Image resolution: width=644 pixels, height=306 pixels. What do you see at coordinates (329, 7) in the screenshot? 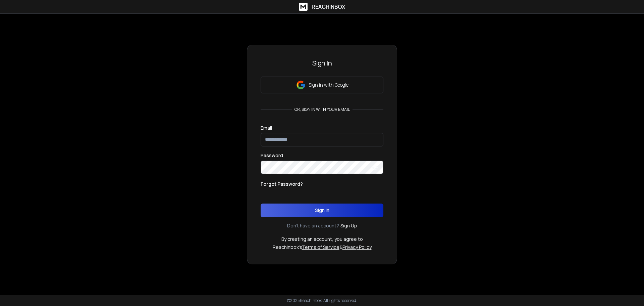
I see `h1: ReachInbox` at bounding box center [329, 7].